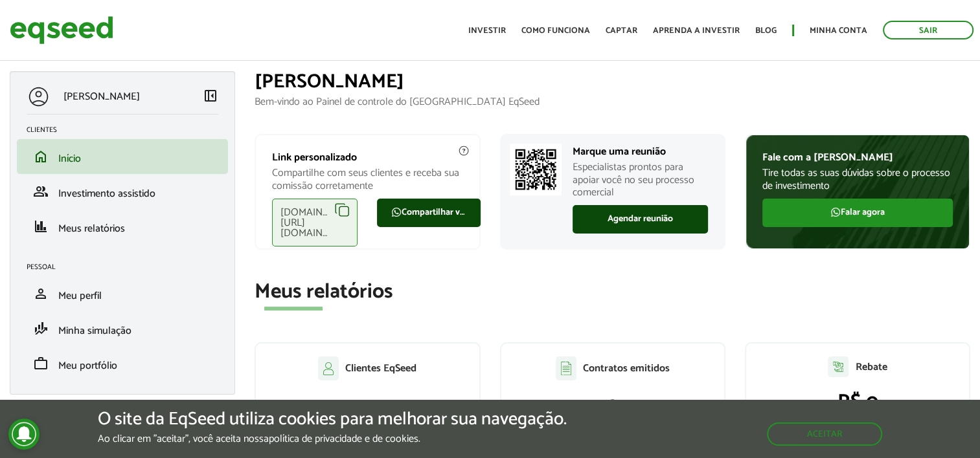 This screenshot has width=980, height=458. Describe the element at coordinates (122, 294) in the screenshot. I see `li: Meu perfil` at that location.